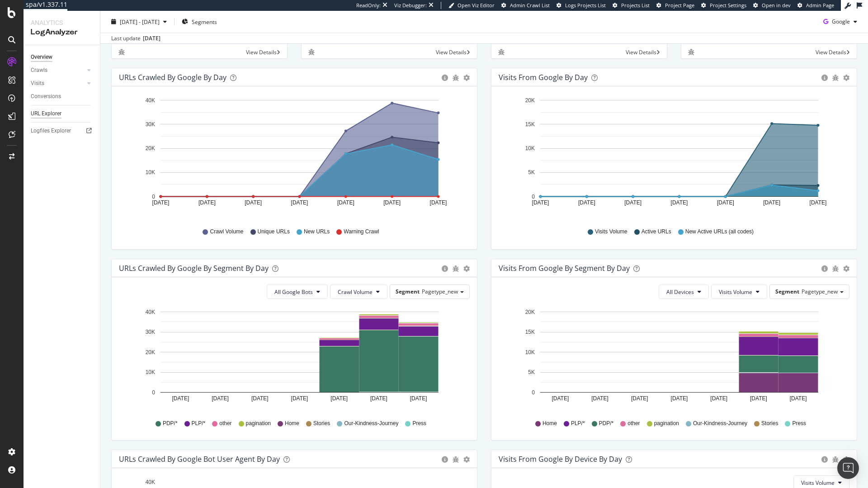 The width and height of the screenshot is (868, 488). Describe the element at coordinates (607, 423) in the screenshot. I see `span: PDP/*` at that location.